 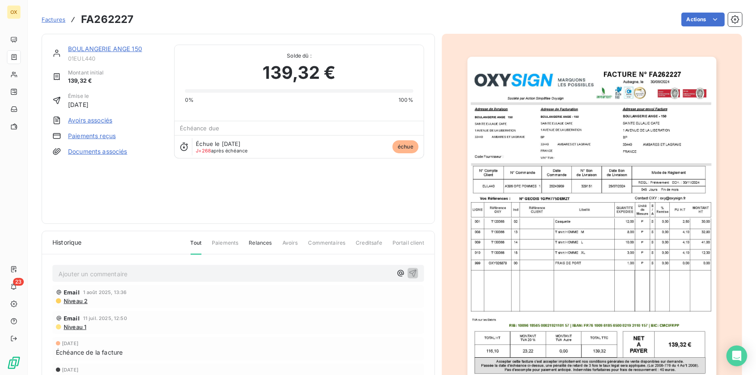 I want to click on div: OX, so click(x=14, y=12).